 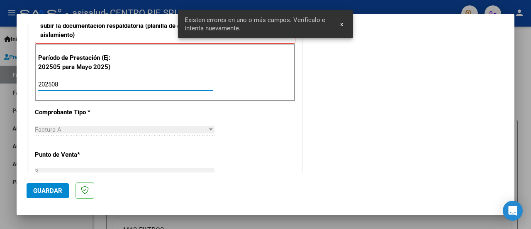 I want to click on div: Open Intercom Messenger, so click(x=513, y=210).